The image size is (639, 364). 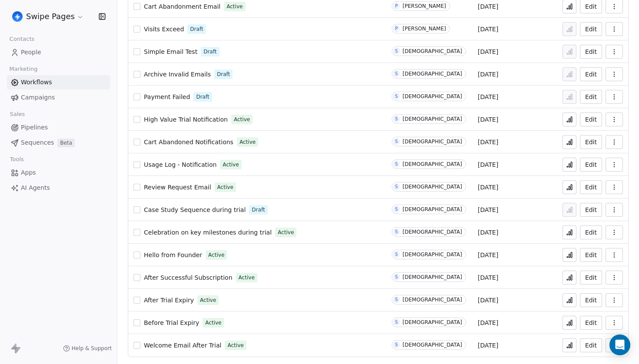 What do you see at coordinates (17, 159) in the screenshot?
I see `span: Tools` at bounding box center [17, 159].